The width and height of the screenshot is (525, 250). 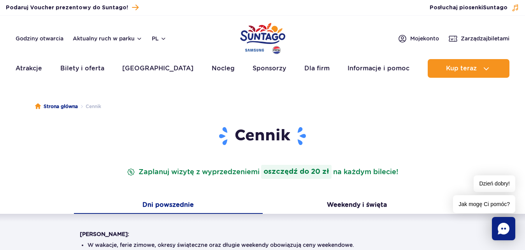 What do you see at coordinates (262, 172) in the screenshot?
I see `p: Zaplanuj wizytę z wyprzedzeniem na każdym bilecie!` at bounding box center [262, 172].